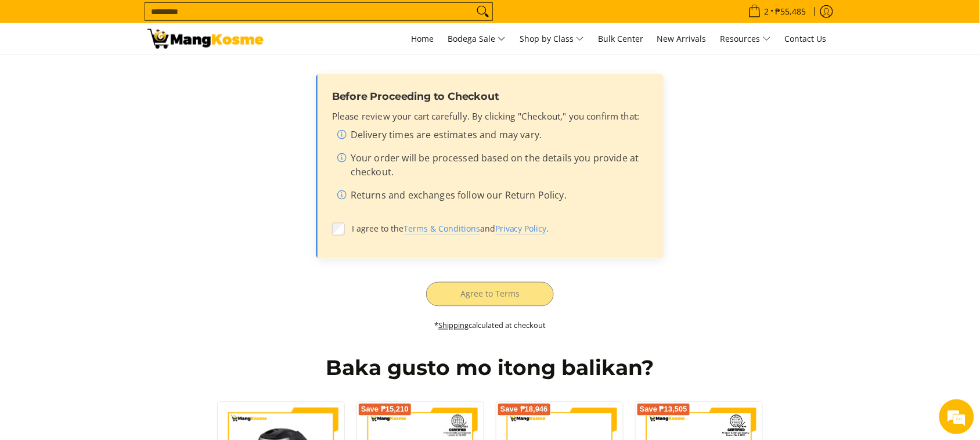 The height and width of the screenshot is (440, 980). I want to click on span: Save ₱13,505, so click(664, 410).